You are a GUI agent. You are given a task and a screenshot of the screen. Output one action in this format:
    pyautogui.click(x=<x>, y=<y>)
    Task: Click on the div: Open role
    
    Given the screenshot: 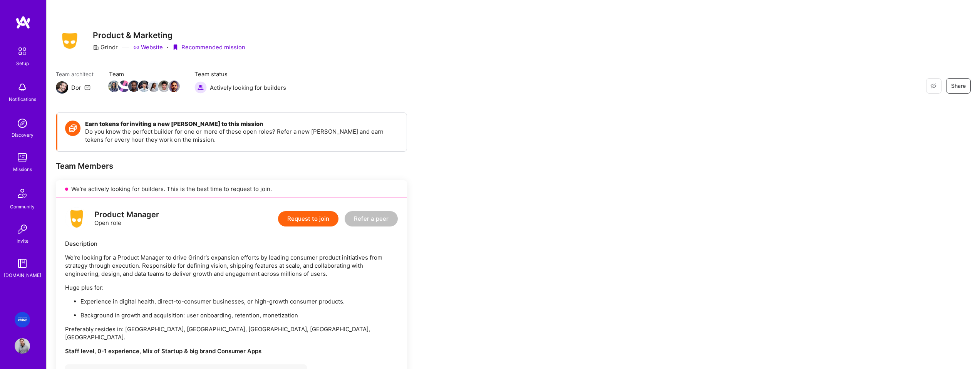 What is the action you would take?
    pyautogui.click(x=127, y=218)
    